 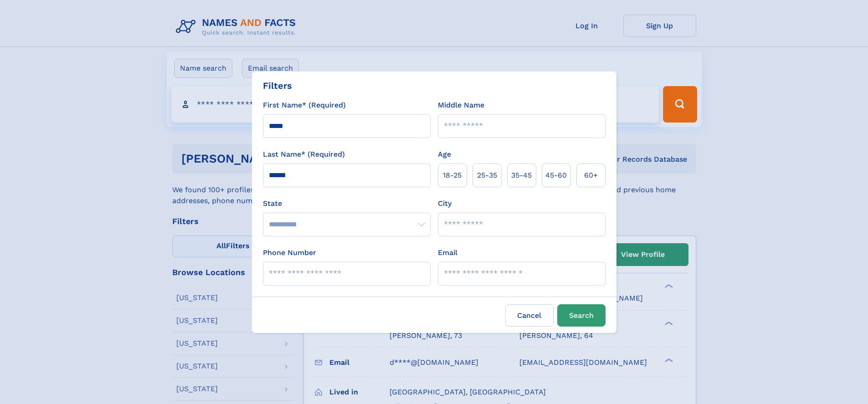 I want to click on label: Last Name* (Required), so click(x=304, y=155).